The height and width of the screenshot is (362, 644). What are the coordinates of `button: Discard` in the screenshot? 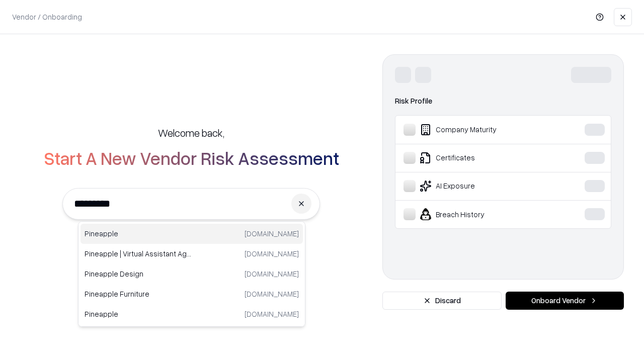 It's located at (442, 300).